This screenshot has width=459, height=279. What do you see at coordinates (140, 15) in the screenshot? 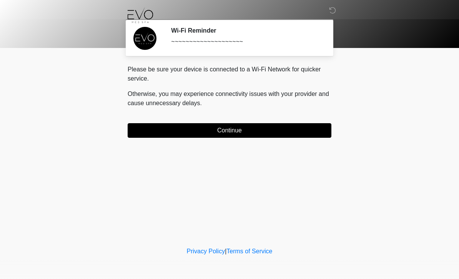
I see `img: Evo Med Spa Logo` at bounding box center [140, 15].